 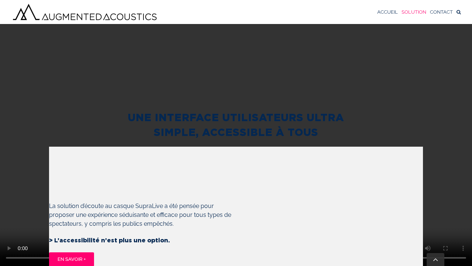 I want to click on span: ACCUEIL, so click(x=388, y=12).